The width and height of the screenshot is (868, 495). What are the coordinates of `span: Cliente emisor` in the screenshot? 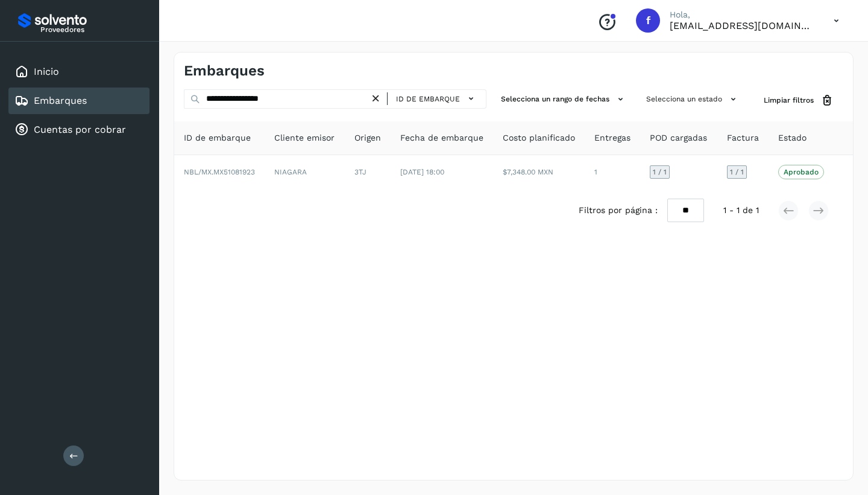 It's located at (304, 138).